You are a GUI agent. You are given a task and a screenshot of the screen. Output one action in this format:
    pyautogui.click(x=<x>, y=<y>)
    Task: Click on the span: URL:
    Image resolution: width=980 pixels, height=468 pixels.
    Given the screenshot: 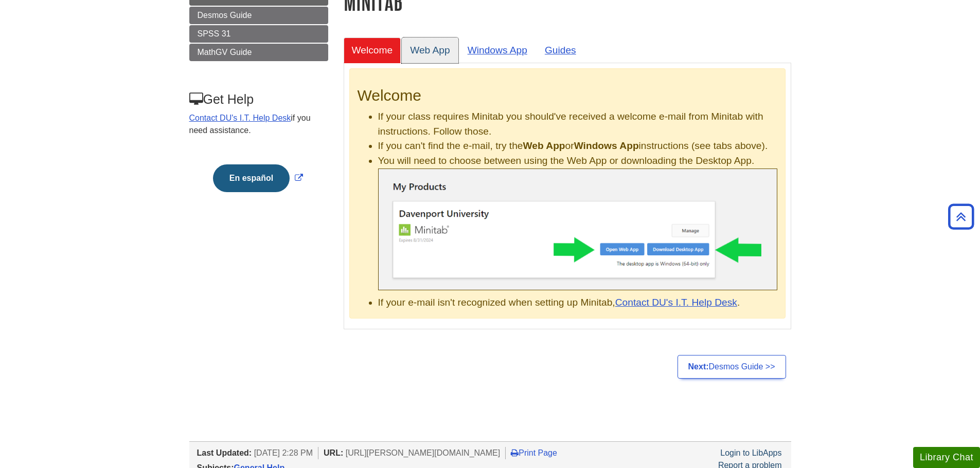 What is the action you would take?
    pyautogui.click(x=333, y=453)
    